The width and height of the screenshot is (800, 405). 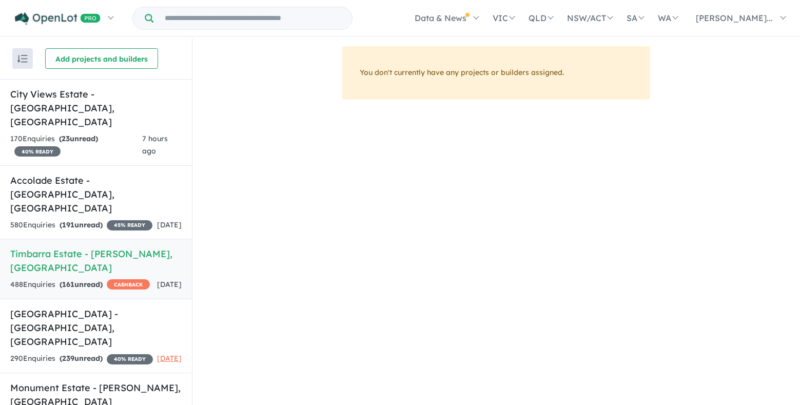 What do you see at coordinates (76, 145) in the screenshot?
I see `div: 170 Enquir ies` at bounding box center [76, 145].